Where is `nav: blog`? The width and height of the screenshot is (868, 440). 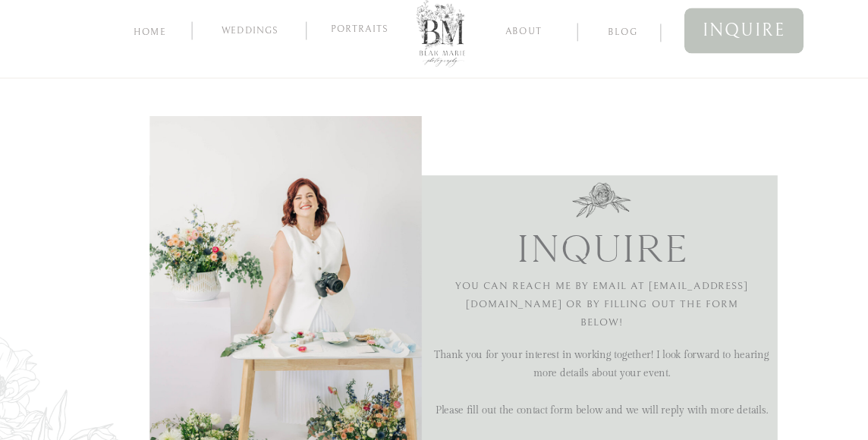
nav: blog is located at coordinates (622, 30).